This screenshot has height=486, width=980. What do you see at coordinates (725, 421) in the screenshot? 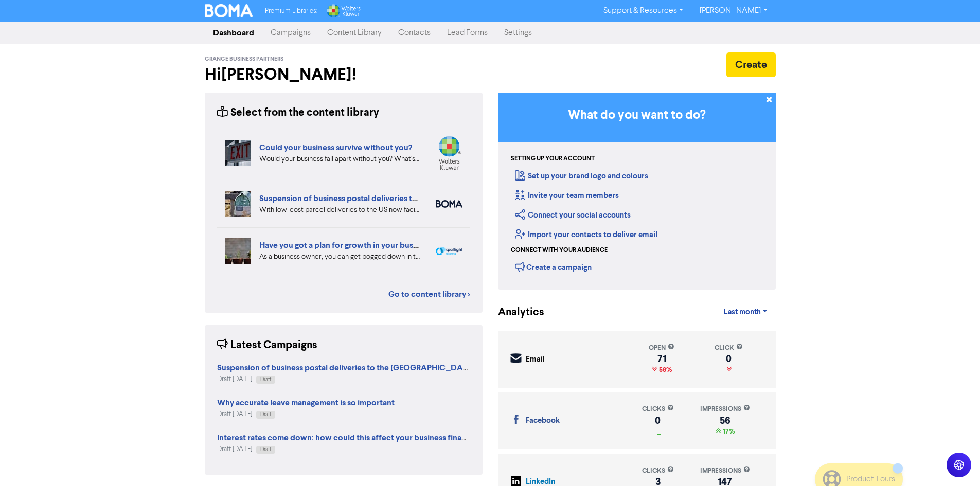
I see `div: 56` at bounding box center [725, 421].